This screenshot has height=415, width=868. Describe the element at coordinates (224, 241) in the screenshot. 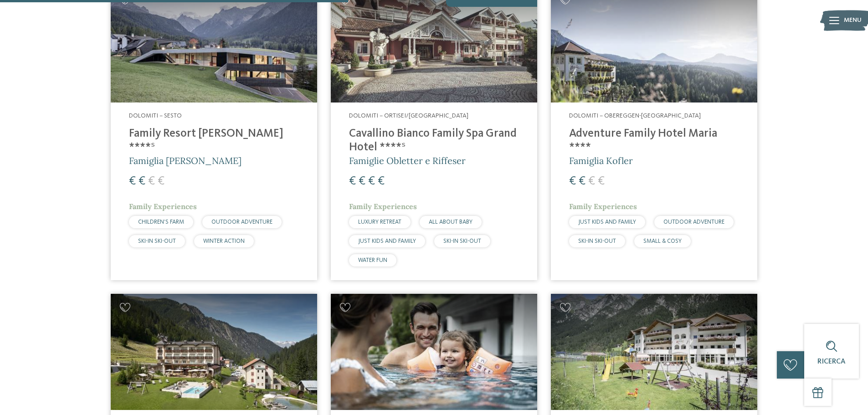

I see `span: WINTER ACTION` at that location.